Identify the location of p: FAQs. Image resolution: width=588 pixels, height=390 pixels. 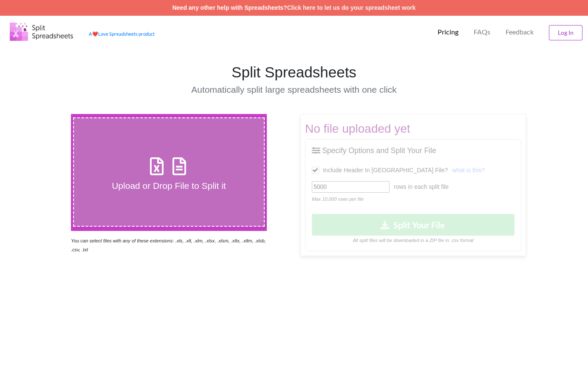
(481, 32).